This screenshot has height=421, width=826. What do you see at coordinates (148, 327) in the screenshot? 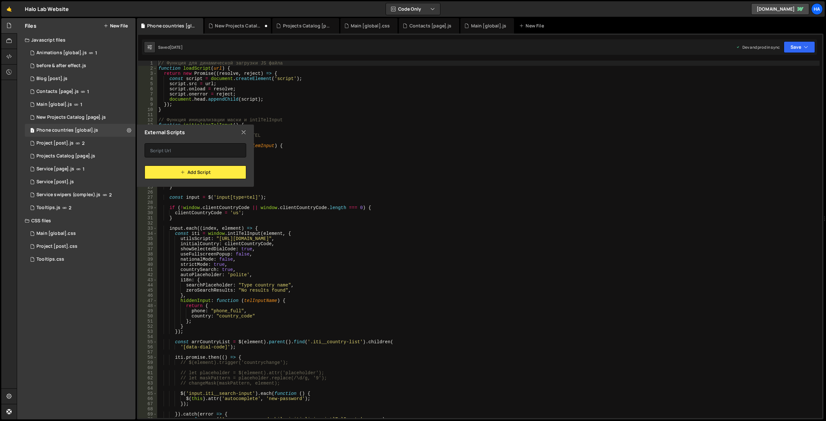
I see `div: 52` at bounding box center [148, 327].